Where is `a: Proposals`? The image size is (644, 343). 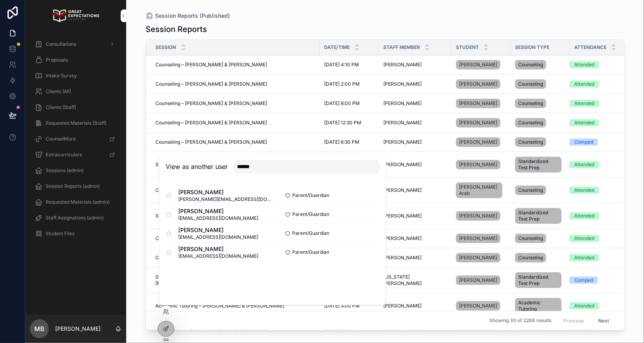 a: Proposals is located at coordinates (75, 60).